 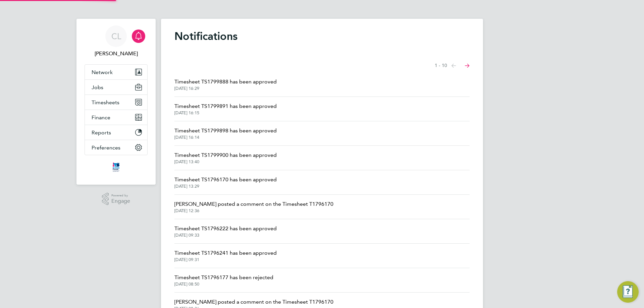 What do you see at coordinates (101, 118) in the screenshot?
I see `span: Finance` at bounding box center [101, 118].